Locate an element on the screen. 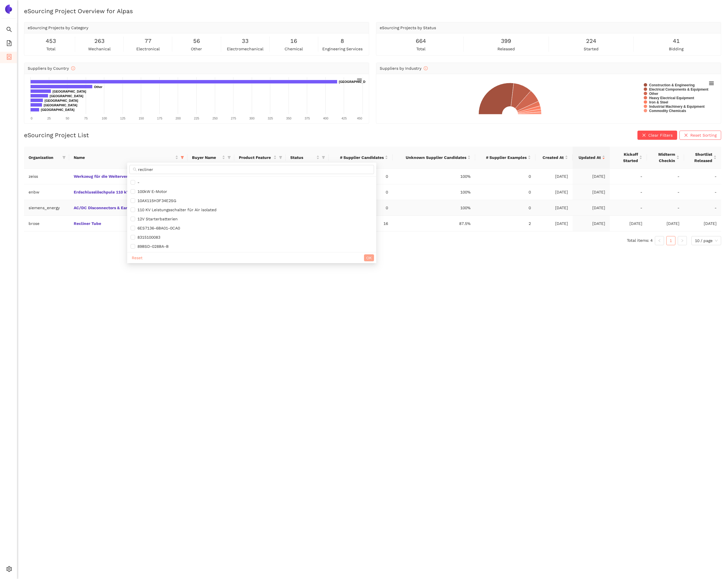 The width and height of the screenshot is (728, 579). th: this column's title is # Supplier Candidates,this column is sortable is located at coordinates (360, 157).